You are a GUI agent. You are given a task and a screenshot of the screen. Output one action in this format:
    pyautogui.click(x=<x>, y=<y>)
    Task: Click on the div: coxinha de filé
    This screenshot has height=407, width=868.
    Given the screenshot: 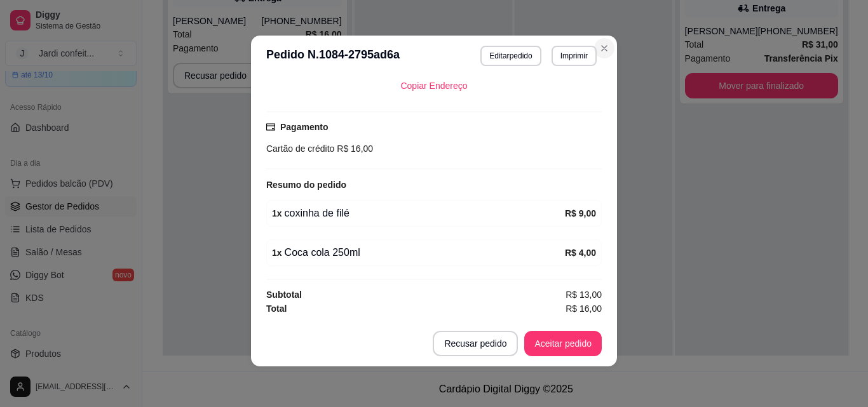 What is the action you would take?
    pyautogui.click(x=418, y=214)
    